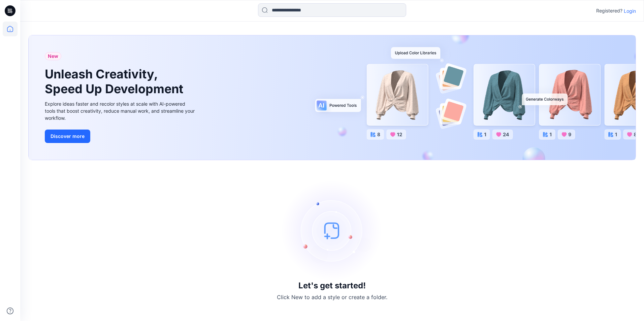 The width and height of the screenshot is (644, 321). What do you see at coordinates (121, 110) in the screenshot?
I see `div: Explore ideas faster and recolor styles at scale with AI-powered tools that boost creativity, red...` at bounding box center [121, 110].